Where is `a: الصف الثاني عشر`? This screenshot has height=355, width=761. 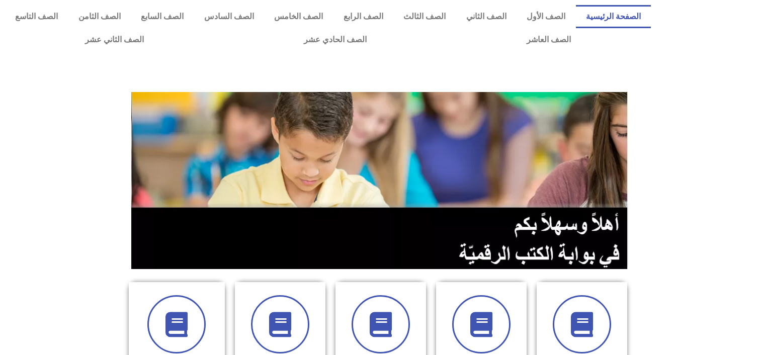
a: الصف الثاني عشر is located at coordinates (114, 40).